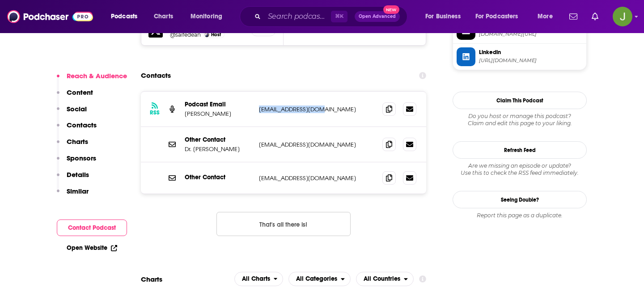 This screenshot has height=304, width=644. What do you see at coordinates (216, 34) in the screenshot?
I see `span: Host` at bounding box center [216, 34].